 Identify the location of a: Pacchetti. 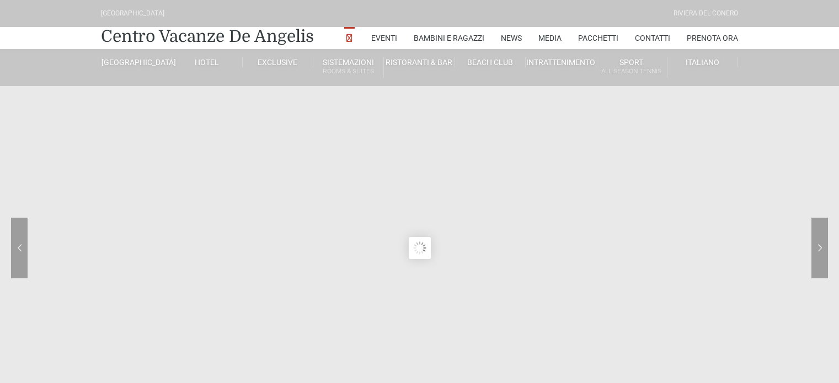
(598, 38).